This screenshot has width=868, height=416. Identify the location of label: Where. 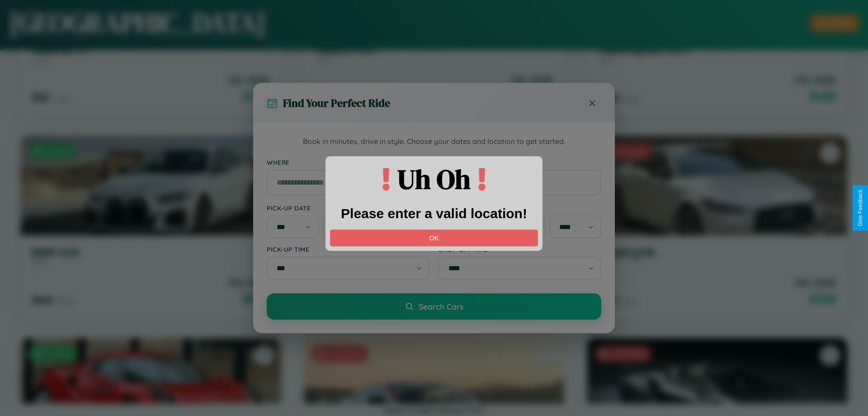
(434, 162).